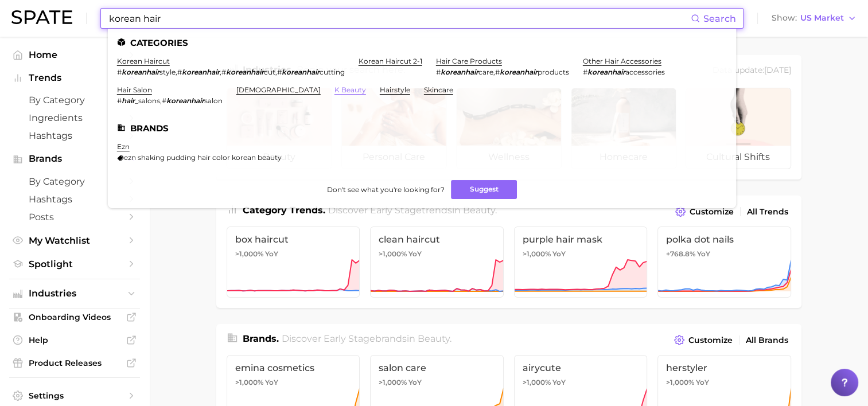 The image size is (868, 406). I want to click on span: by Category, so click(74, 100).